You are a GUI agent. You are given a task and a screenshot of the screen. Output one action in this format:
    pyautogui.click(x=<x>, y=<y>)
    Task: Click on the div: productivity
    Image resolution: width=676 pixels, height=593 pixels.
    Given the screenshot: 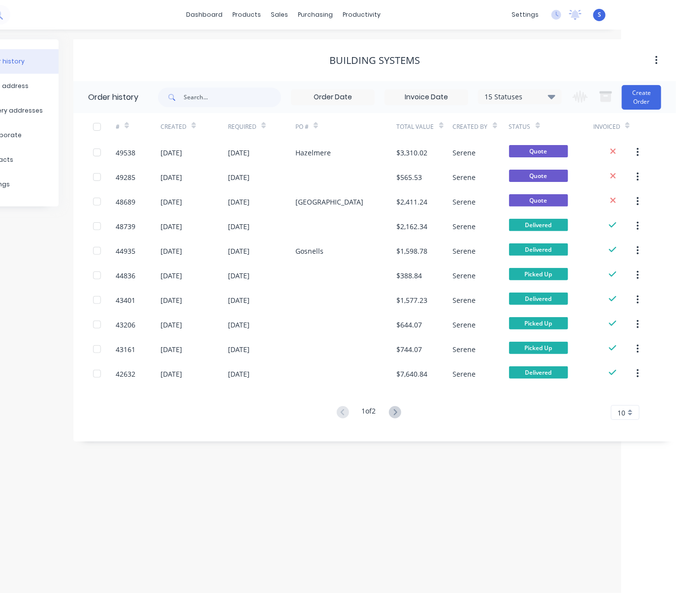 What is the action you would take?
    pyautogui.click(x=361, y=15)
    